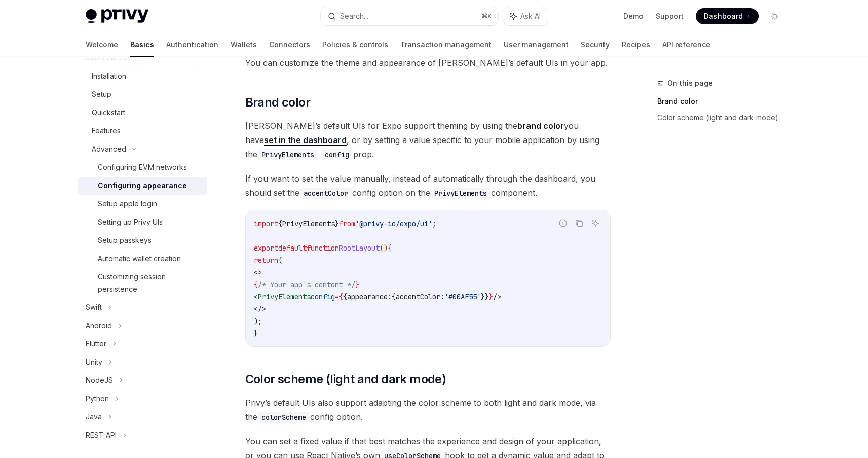 This screenshot has width=868, height=458. I want to click on button: Toggle dark mode, so click(775, 16).